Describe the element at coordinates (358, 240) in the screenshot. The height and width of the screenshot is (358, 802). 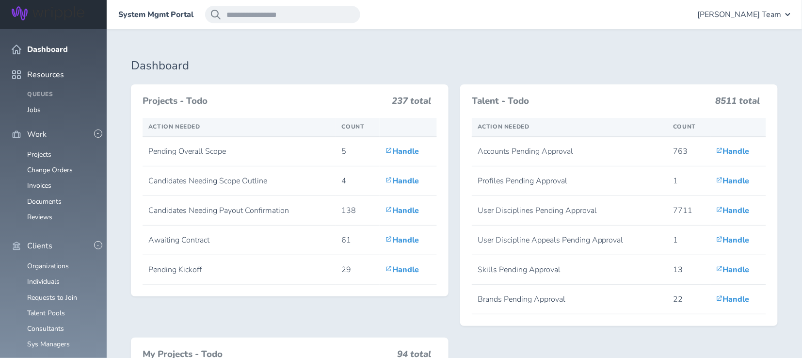
I see `td: 61` at that location.